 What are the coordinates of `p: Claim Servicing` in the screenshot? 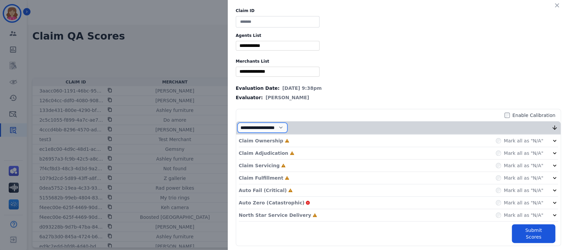 It's located at (259, 166).